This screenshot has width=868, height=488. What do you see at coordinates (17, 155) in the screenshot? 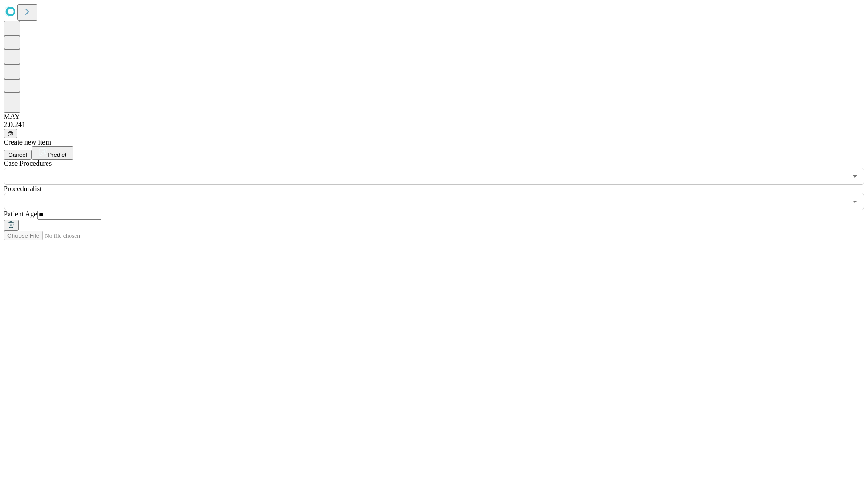
I see `button: Cancel` at bounding box center [17, 155].